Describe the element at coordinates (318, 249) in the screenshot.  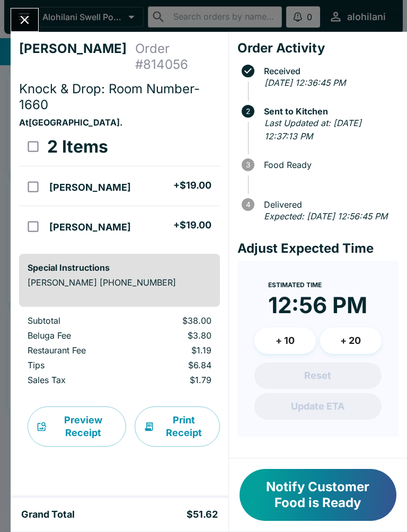
I see `h4: Adjust Expected Time` at that location.